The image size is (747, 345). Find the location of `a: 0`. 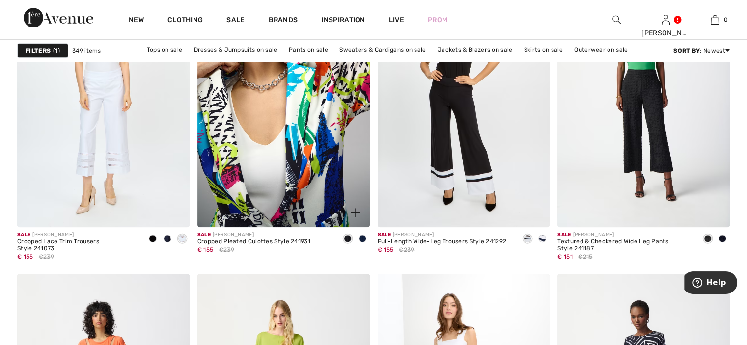

a: 0 is located at coordinates (715, 20).